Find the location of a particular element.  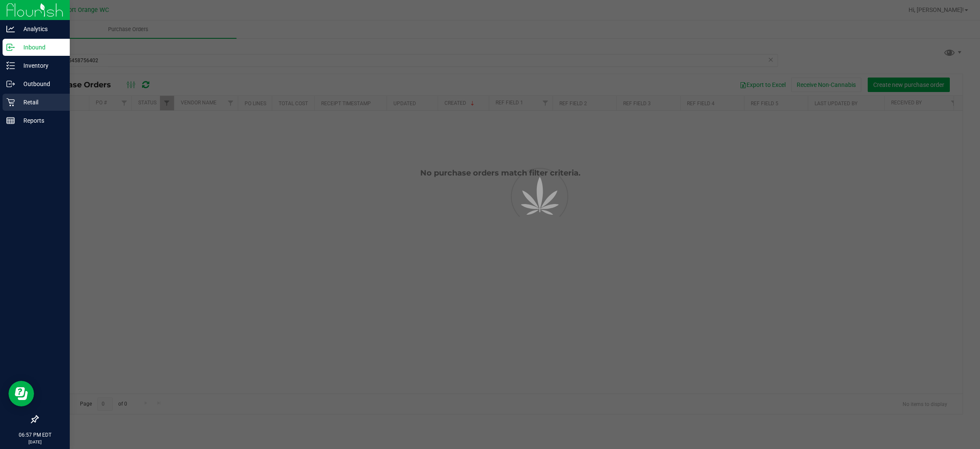

inline-svg: Reports is located at coordinates (11, 121).